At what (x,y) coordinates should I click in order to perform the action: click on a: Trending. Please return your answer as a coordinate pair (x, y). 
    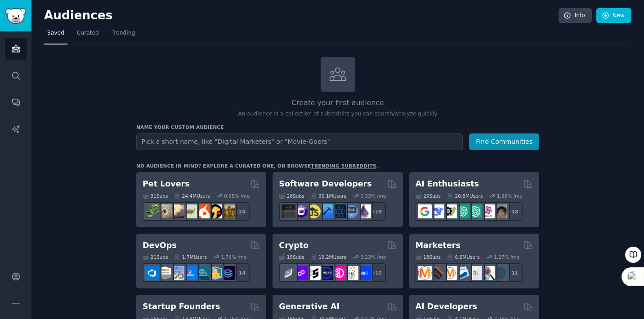
    Looking at the image, I should click on (123, 35).